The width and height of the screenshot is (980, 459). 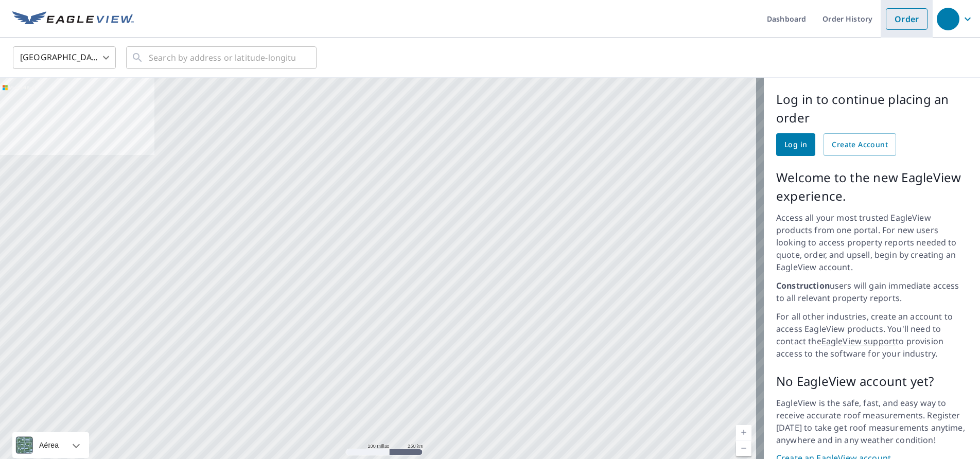 I want to click on span: Create Account, so click(x=859, y=145).